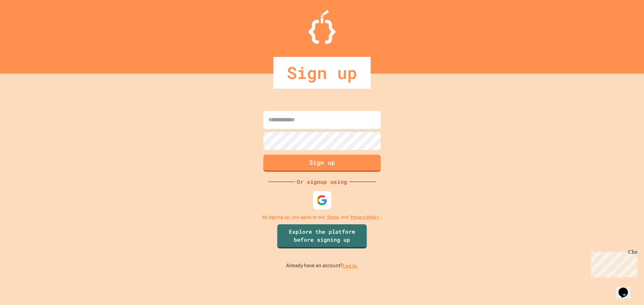 This screenshot has width=644, height=305. What do you see at coordinates (322, 27) in the screenshot?
I see `img: Logo.svg` at bounding box center [322, 27].